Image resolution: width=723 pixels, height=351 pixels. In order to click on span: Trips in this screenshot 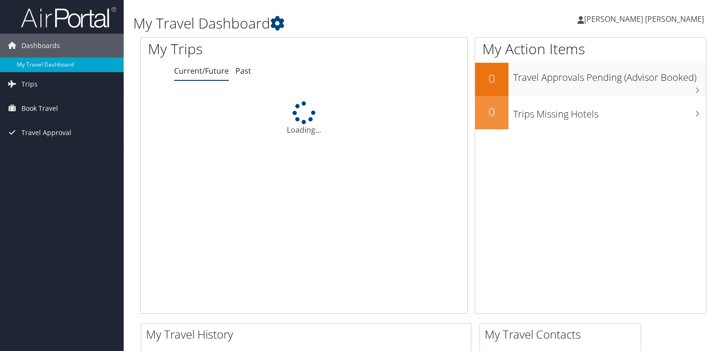, I will do `click(29, 84)`.